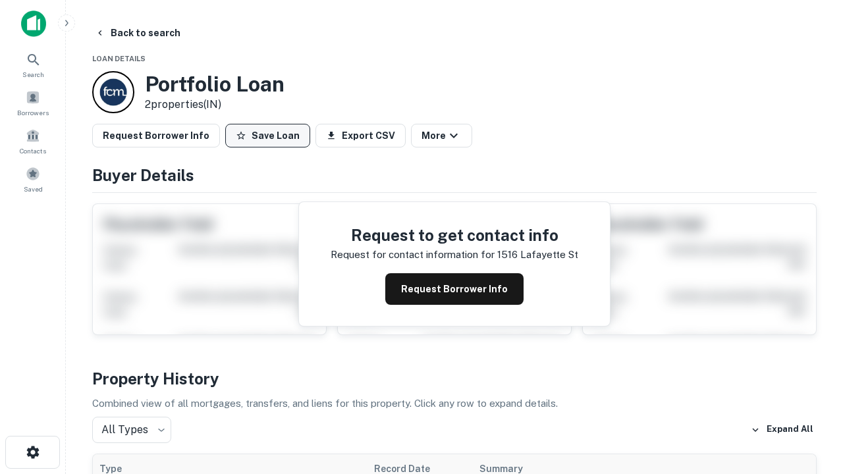  What do you see at coordinates (34, 24) in the screenshot?
I see `img: capitalize-icon.png` at bounding box center [34, 24].